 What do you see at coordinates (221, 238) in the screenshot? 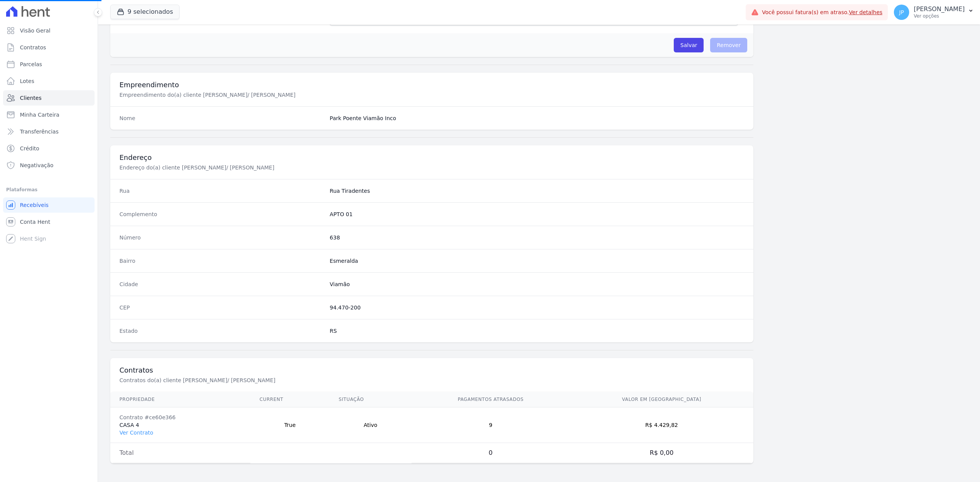
I see `dt: Número` at bounding box center [221, 238].